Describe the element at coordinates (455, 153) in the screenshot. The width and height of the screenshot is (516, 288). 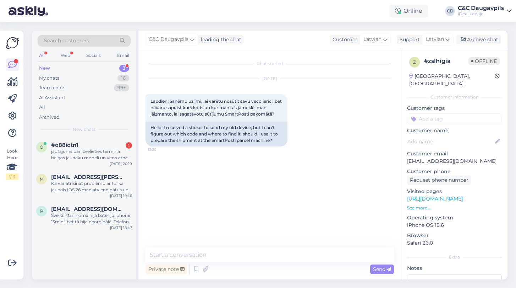
I see `p: Customer email` at that location.